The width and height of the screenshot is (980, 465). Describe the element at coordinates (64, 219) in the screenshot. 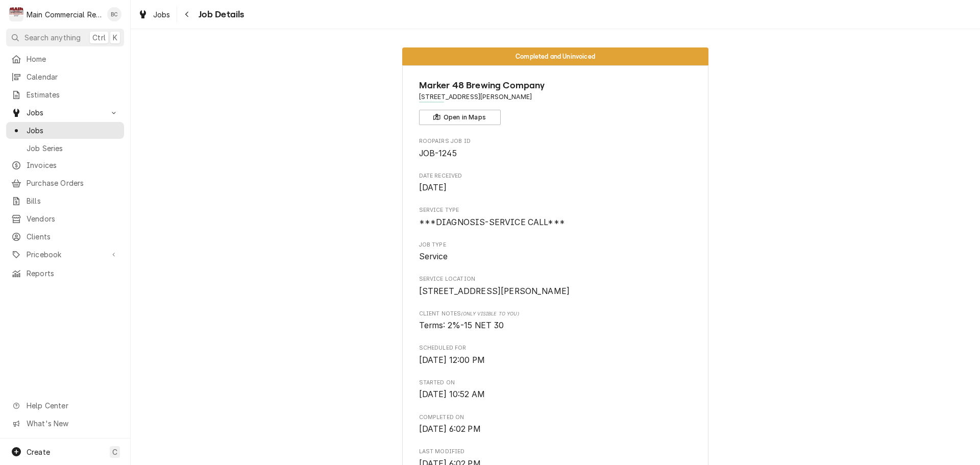

I see `a: Vendors` at that location.